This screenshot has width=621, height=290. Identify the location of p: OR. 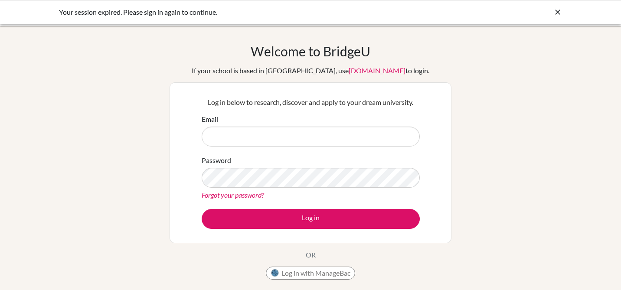
(311, 255).